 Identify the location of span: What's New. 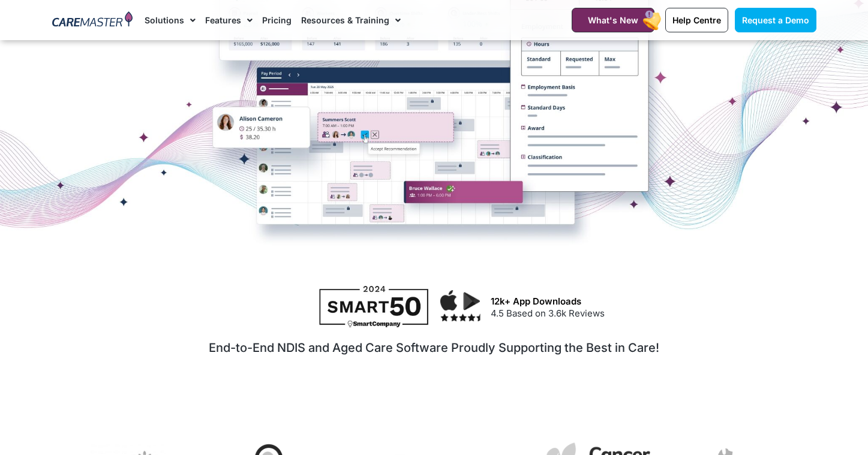
(613, 19).